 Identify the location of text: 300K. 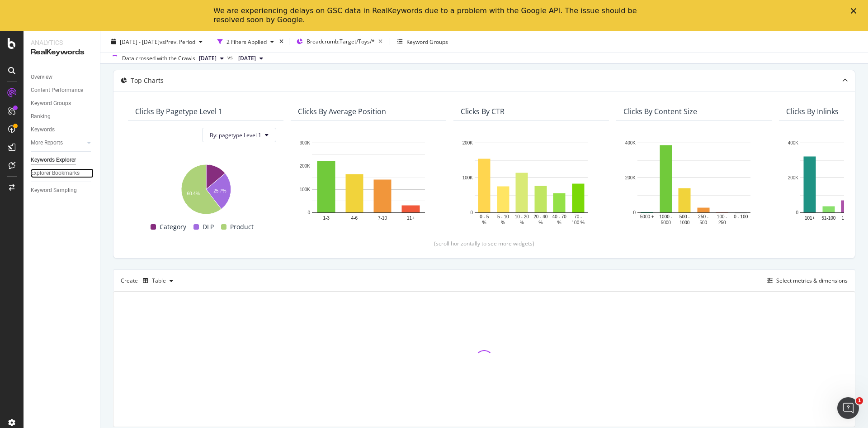
(305, 143).